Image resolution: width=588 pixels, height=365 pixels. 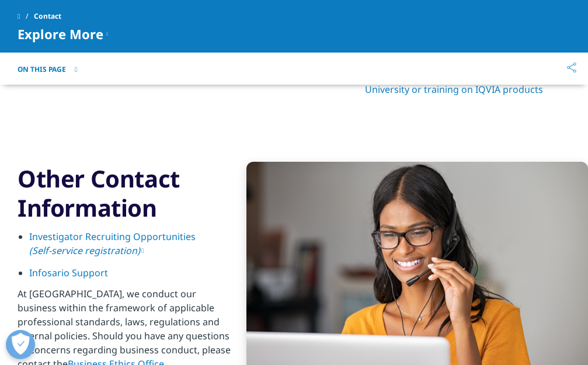 I want to click on h3: Other Contact Information, so click(x=126, y=193).